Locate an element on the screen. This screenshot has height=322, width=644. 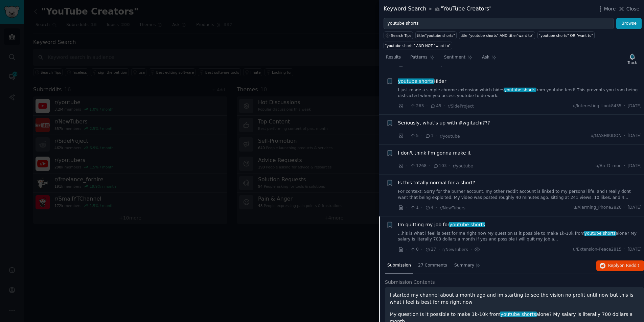
span: 5 is located at coordinates (414, 136).